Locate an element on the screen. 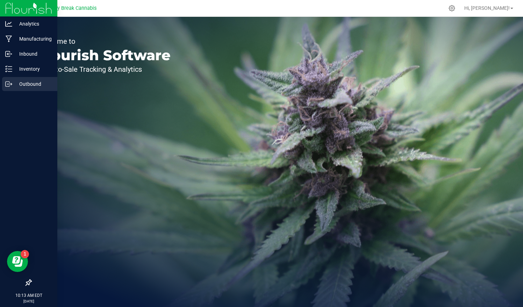  inline-svg: Outbound is located at coordinates (9, 84).